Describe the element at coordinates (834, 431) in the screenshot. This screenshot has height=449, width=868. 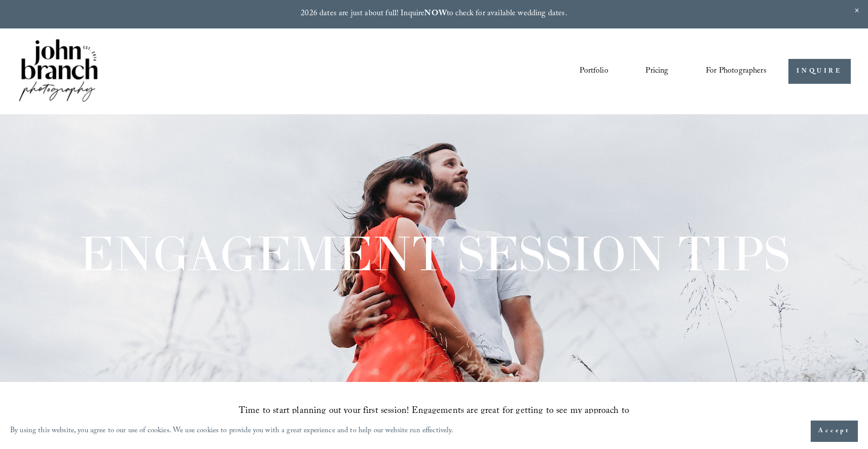
I see `button: Accept` at that location.